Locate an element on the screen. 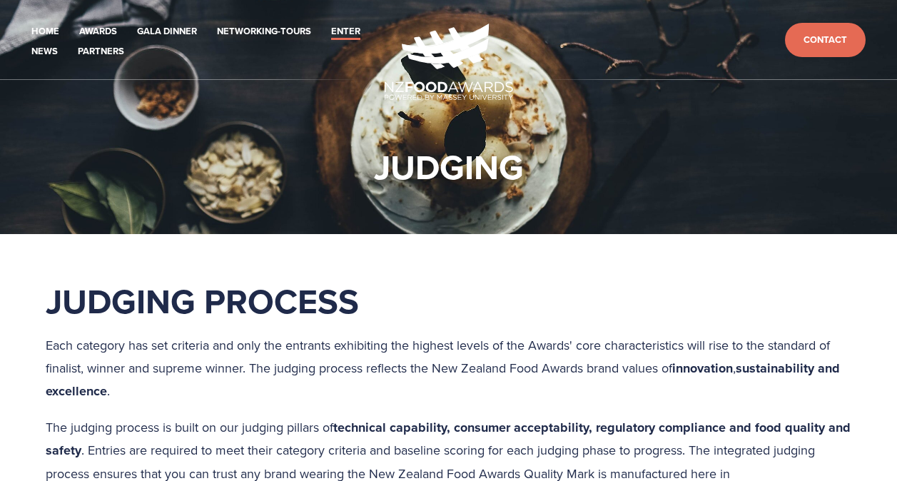 This screenshot has height=481, width=897. p: Each category has set criteria and only the entrants exhibiting the highest levels of the Awards'... is located at coordinates (448, 368).